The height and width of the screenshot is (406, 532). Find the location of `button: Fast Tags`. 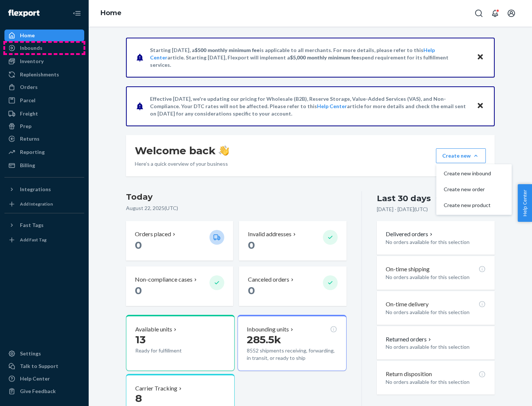

button: Fast Tags is located at coordinates (44, 225).